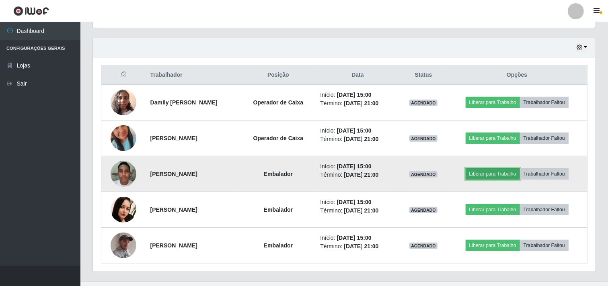 The height and width of the screenshot is (286, 608). Describe the element at coordinates (278, 75) in the screenshot. I see `th: Posição` at that location.